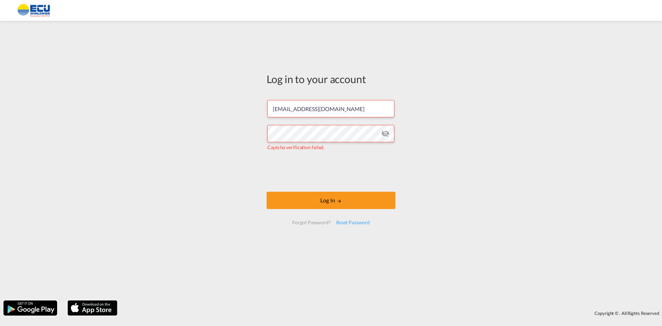 Image resolution: width=662 pixels, height=326 pixels. Describe the element at coordinates (331, 79) in the screenshot. I see `div: Log in to your account` at that location.